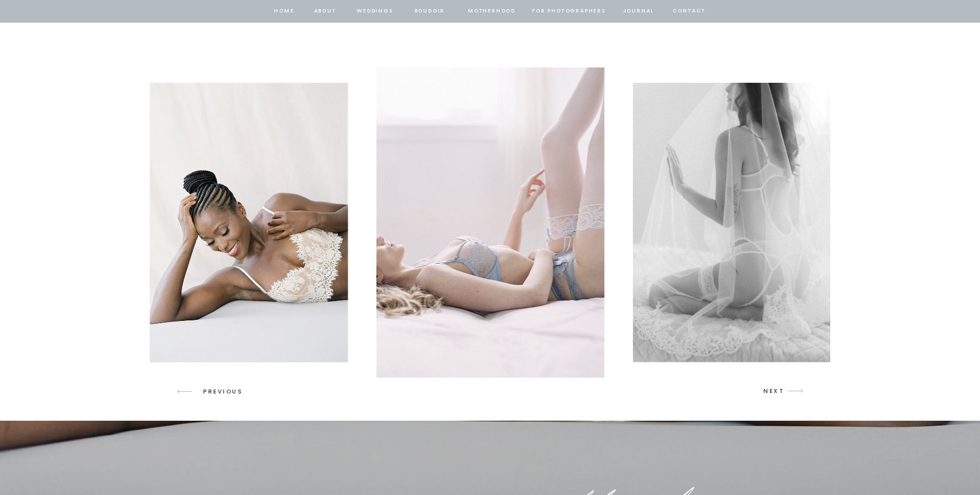 The width and height of the screenshot is (980, 495). Describe the element at coordinates (325, 11) in the screenshot. I see `a: about` at that location.